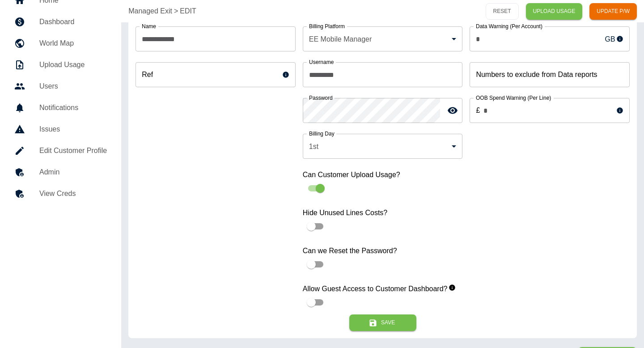  Describe the element at coordinates (73, 43) in the screenshot. I see `h5: World Map` at that location.